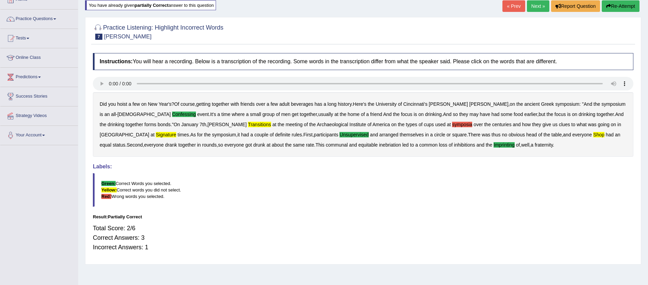 The width and height of the screenshot is (648, 285). Describe the element at coordinates (112, 104) in the screenshot. I see `b: you` at that location.